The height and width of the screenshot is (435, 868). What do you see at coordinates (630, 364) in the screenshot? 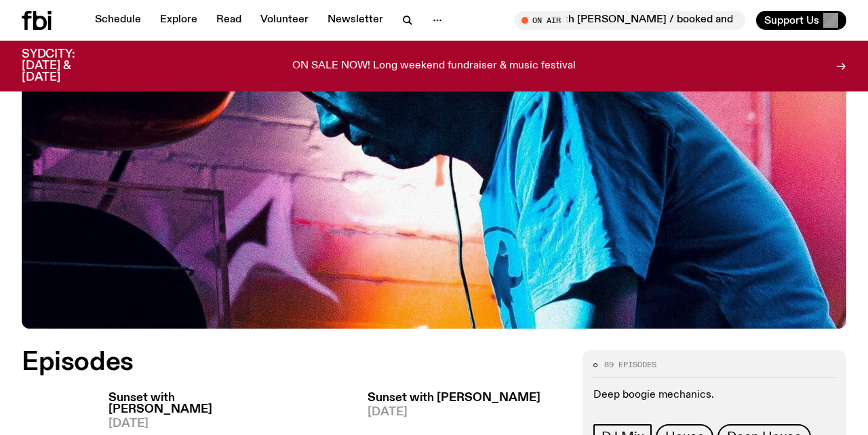
I see `span: 89 episodes` at bounding box center [630, 364].